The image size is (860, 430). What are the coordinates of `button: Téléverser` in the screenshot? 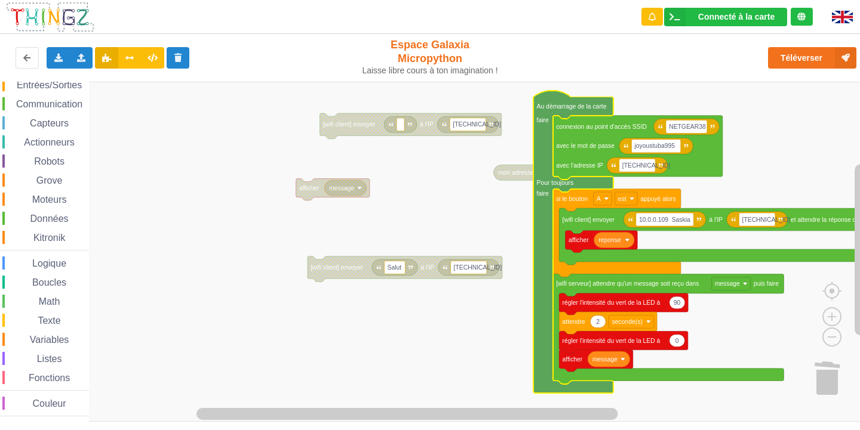 It's located at (812, 58).